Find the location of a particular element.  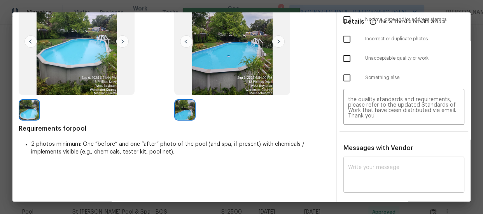

span: This will be shared with vendor is located at coordinates (411, 22).